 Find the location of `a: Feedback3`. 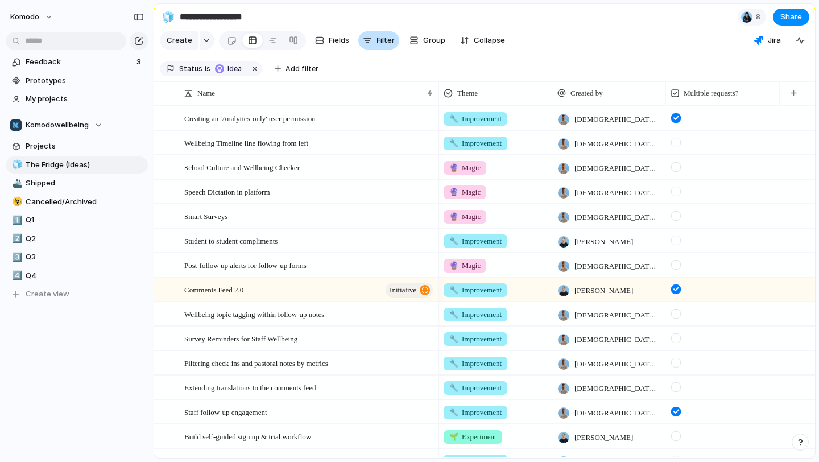

a: Feedback3 is located at coordinates (77, 62).